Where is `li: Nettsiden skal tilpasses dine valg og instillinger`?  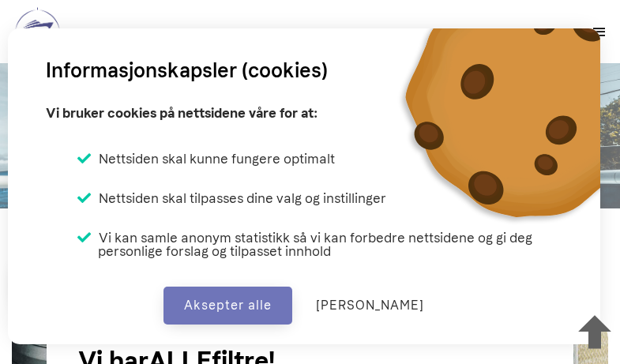
li: Nettsiden skal tilpasses dine valg og instillinger is located at coordinates (232, 198).